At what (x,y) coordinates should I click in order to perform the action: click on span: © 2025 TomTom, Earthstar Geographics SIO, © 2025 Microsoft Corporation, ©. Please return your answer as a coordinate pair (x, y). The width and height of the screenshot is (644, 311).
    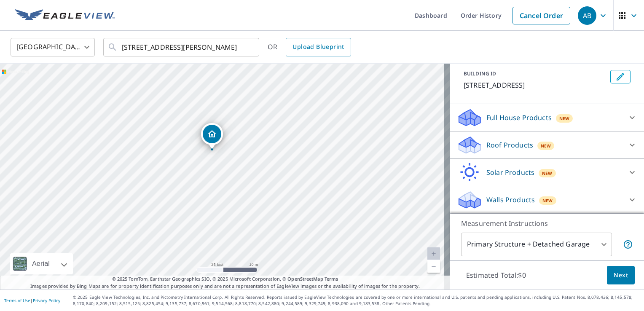
    Looking at the image, I should click on (225, 279).